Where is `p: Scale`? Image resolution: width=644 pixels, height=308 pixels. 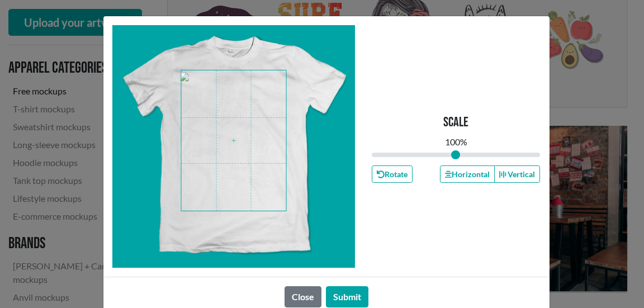 p: Scale is located at coordinates (456, 123).